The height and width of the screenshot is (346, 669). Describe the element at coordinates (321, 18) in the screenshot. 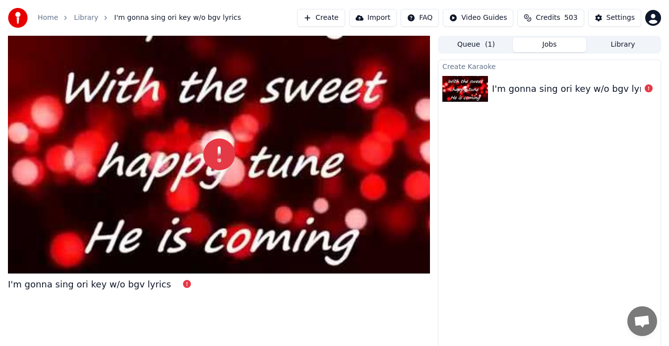

I see `button: Create` at that location.